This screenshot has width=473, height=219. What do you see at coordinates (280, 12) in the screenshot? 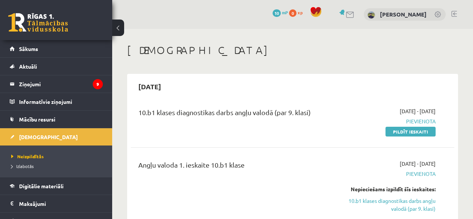
I see `a: 10 mP` at bounding box center [280, 12].